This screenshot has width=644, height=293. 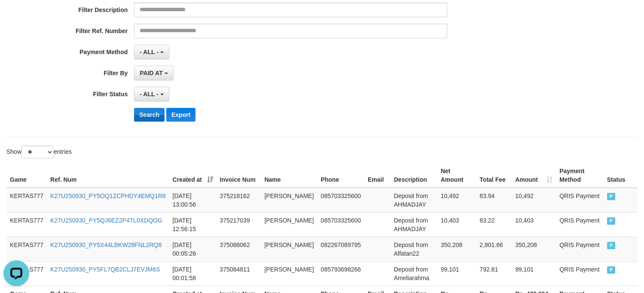 What do you see at coordinates (413, 273) in the screenshot?
I see `td: Deposit from Ameliarahma` at bounding box center [413, 273].